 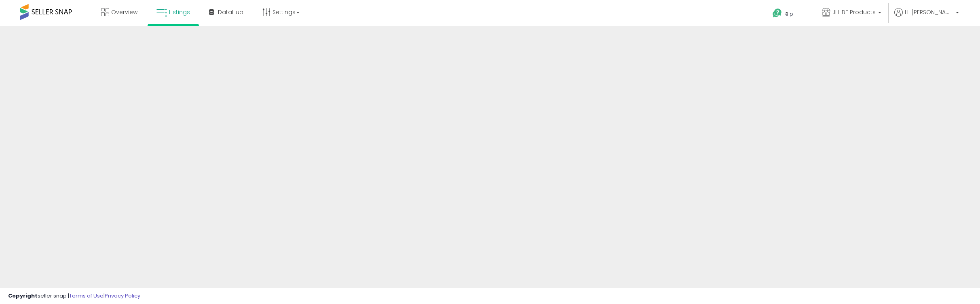 I want to click on strong: Copyright, so click(x=23, y=296).